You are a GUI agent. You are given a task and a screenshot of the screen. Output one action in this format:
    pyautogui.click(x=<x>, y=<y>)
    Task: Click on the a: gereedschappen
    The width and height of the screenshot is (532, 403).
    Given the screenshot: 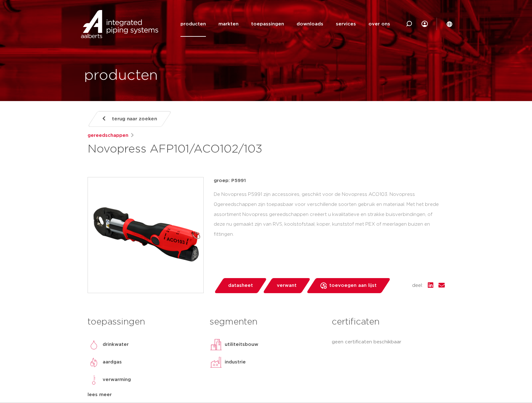 What is the action you would take?
    pyautogui.click(x=108, y=136)
    